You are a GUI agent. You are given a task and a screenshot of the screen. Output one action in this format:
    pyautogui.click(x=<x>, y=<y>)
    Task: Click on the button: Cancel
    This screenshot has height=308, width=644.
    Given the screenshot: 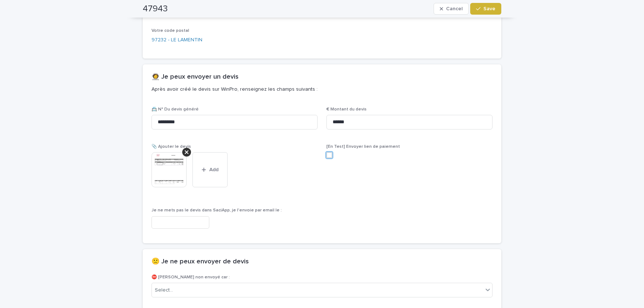 What is the action you would take?
    pyautogui.click(x=451, y=9)
    